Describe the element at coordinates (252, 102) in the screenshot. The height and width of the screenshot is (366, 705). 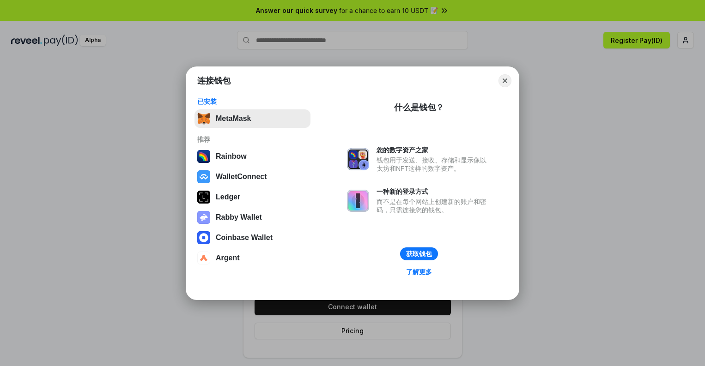
I see `div: 已安装` at that location.